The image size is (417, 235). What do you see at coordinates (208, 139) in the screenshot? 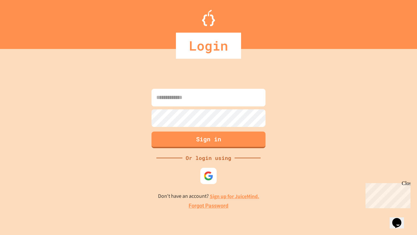
I see `button: Sign in` at bounding box center [208, 139].